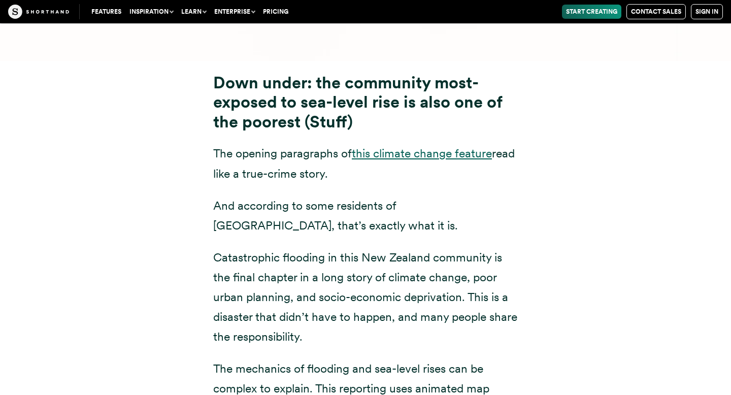  What do you see at coordinates (151, 12) in the screenshot?
I see `button: Inspiration` at bounding box center [151, 12].